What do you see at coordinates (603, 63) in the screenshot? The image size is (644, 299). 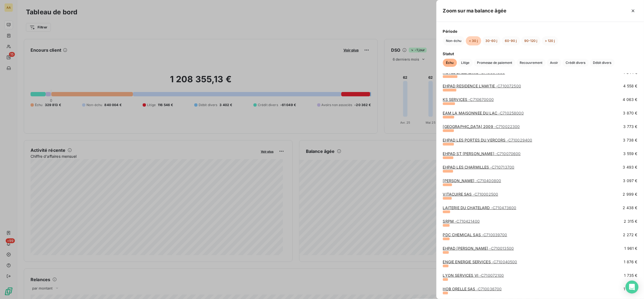 I see `span: Débit divers` at bounding box center [603, 63].